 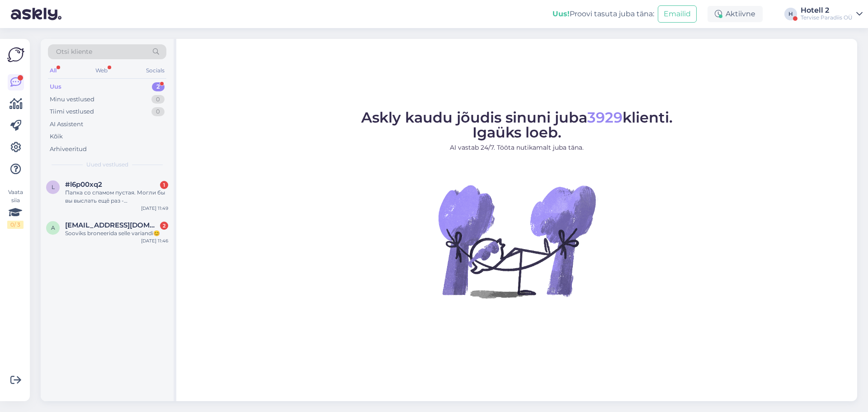 What do you see at coordinates (68, 149) in the screenshot?
I see `div: Arhiveeritud` at bounding box center [68, 149].